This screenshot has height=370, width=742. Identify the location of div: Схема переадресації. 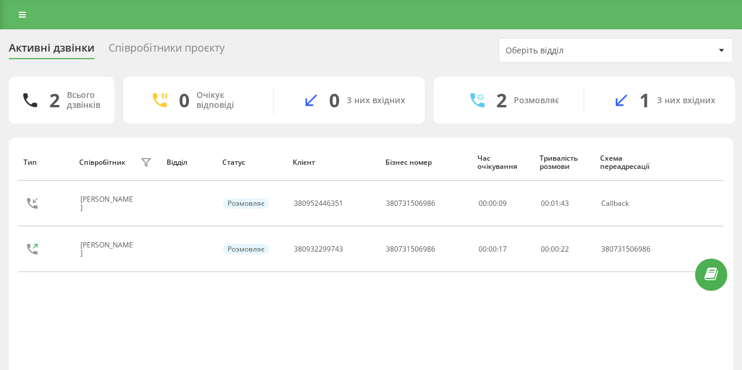
(631, 162).